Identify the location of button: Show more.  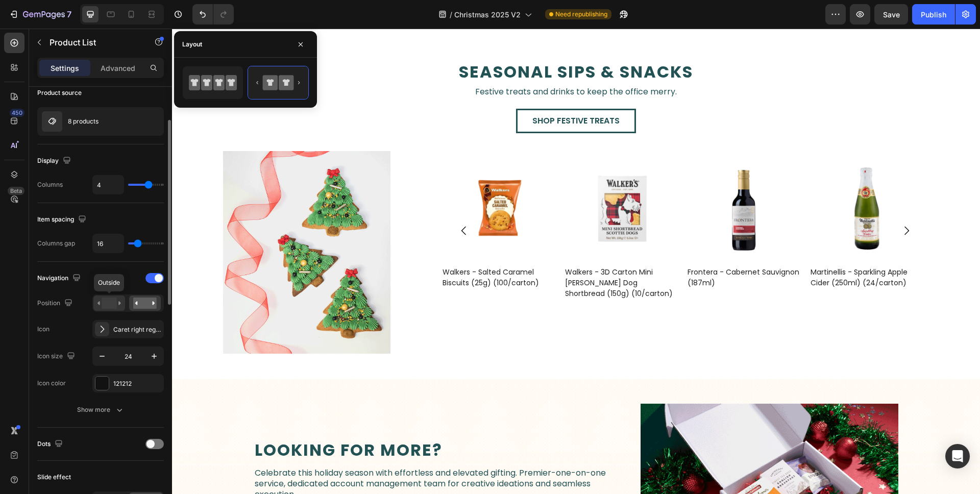
(101, 410).